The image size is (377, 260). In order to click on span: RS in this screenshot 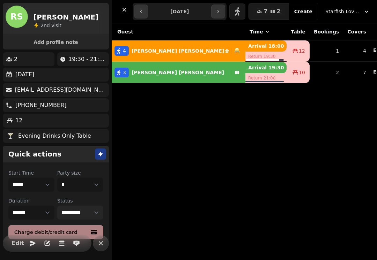, I will do `click(17, 17)`.